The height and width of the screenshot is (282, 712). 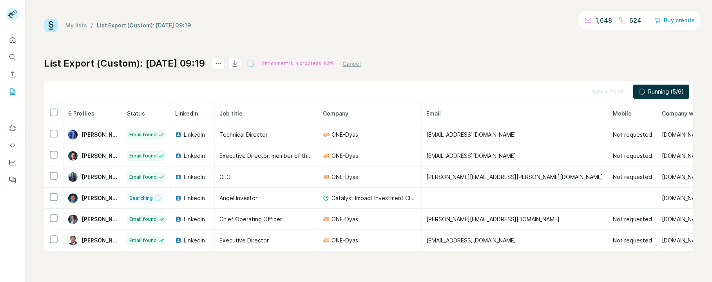 I want to click on span: Running (5/6), so click(x=665, y=92).